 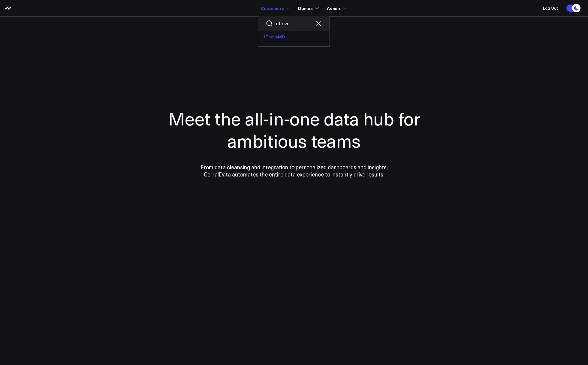 What do you see at coordinates (294, 37) in the screenshot?
I see `a: iThriveMD` at bounding box center [294, 37].